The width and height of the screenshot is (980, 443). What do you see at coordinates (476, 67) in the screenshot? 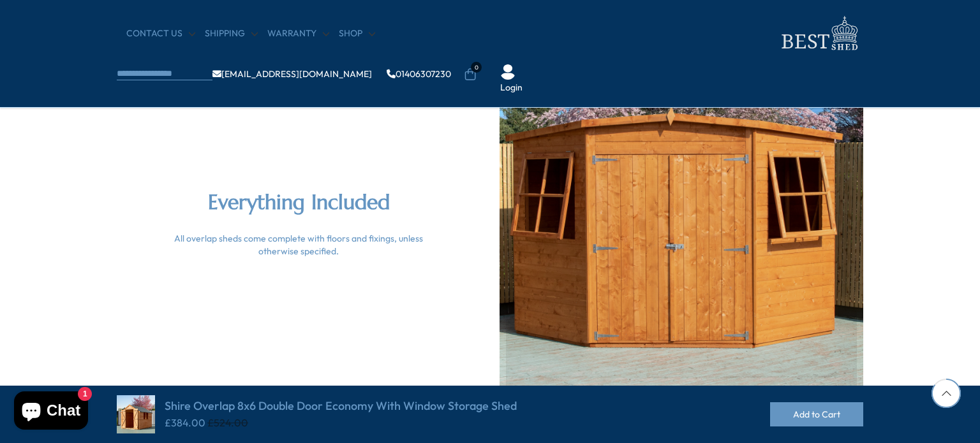
I see `span: 0` at bounding box center [476, 67].